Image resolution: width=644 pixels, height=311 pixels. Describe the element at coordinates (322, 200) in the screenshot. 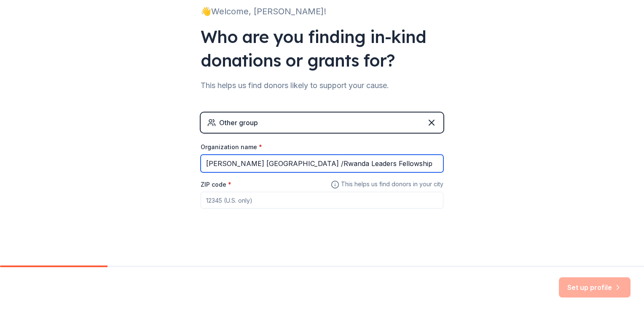

I see `input: 12345 (U.S. only)` at that location.